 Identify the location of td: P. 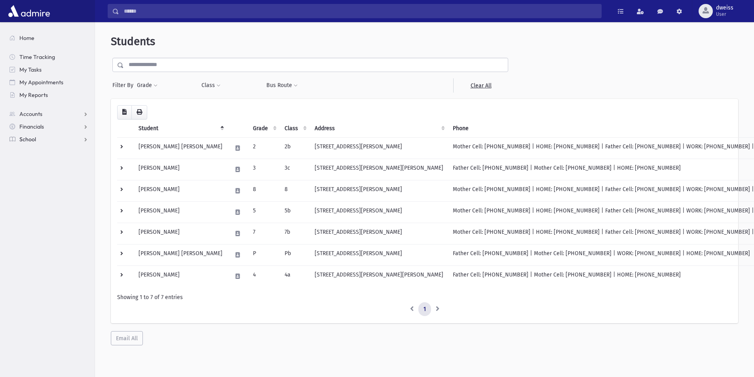
(264, 255).